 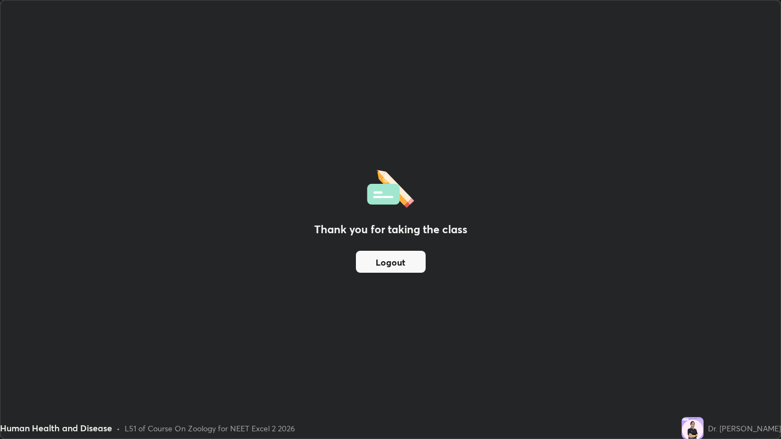 What do you see at coordinates (692, 428) in the screenshot?
I see `img: 6adb0a404486493ea7c6d2c8fdf53f74.jpg` at bounding box center [692, 428].